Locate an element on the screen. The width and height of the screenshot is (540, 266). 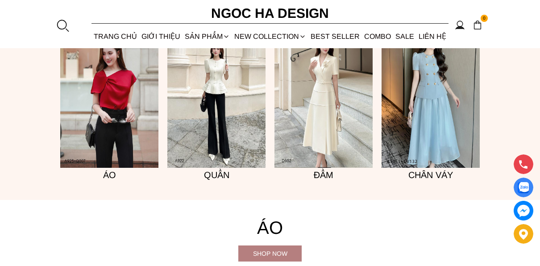
img: 2(9) is located at coordinates (216, 94).